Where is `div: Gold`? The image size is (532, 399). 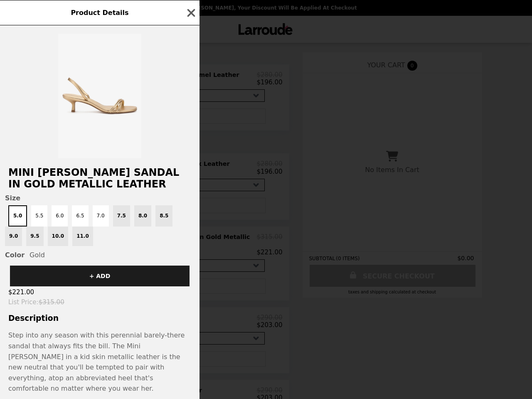 div: Gold is located at coordinates (100, 255).